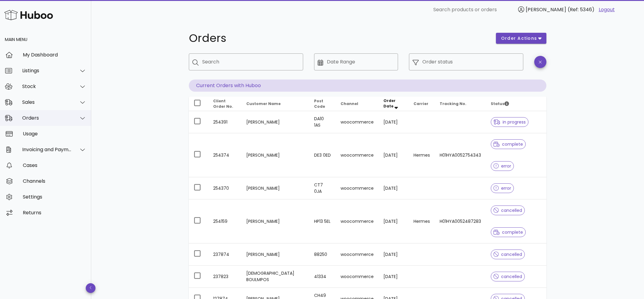 This screenshot has height=299, width=644. I want to click on span: Post Code, so click(319, 103).